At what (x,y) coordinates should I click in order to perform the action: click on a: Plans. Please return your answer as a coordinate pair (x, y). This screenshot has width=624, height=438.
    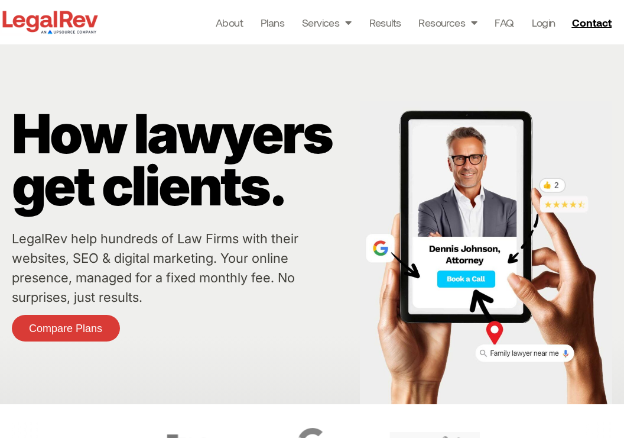
    Looking at the image, I should click on (273, 22).